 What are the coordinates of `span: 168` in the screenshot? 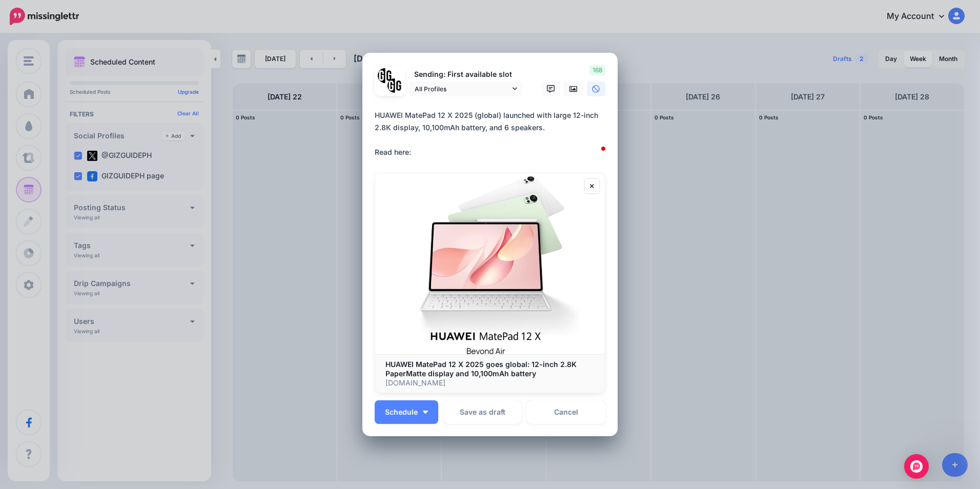 It's located at (597, 70).